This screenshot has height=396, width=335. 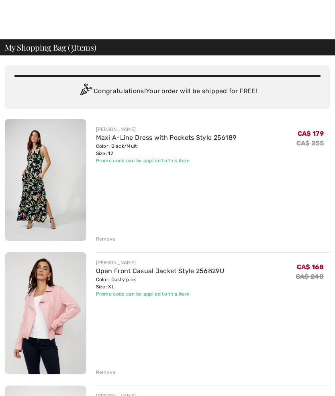 What do you see at coordinates (72, 47) in the screenshot?
I see `span: 3` at bounding box center [72, 47].